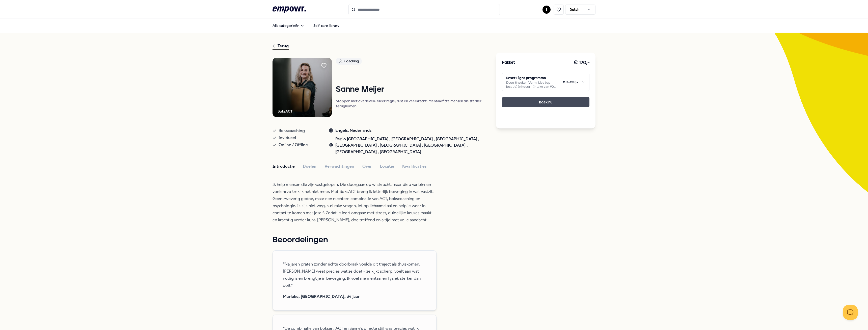 This screenshot has width=868, height=330. I want to click on input: Search for products, categories or subcategories, so click(424, 9).